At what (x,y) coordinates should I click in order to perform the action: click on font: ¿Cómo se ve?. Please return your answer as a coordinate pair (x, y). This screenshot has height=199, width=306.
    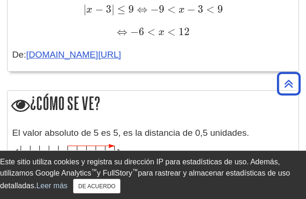
    Looking at the image, I should click on (65, 103).